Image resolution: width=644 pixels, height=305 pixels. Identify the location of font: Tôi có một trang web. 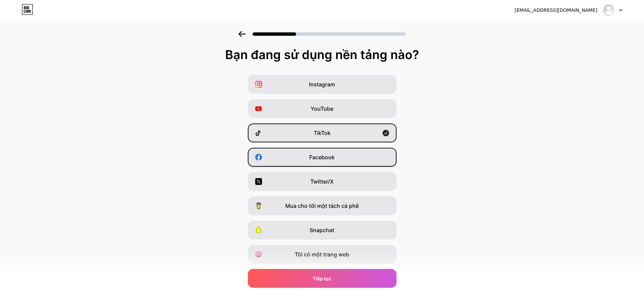
(322, 254).